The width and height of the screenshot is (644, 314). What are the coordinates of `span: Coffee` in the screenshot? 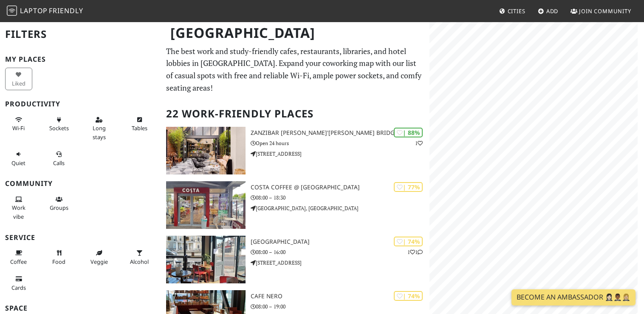 It's located at (18, 262).